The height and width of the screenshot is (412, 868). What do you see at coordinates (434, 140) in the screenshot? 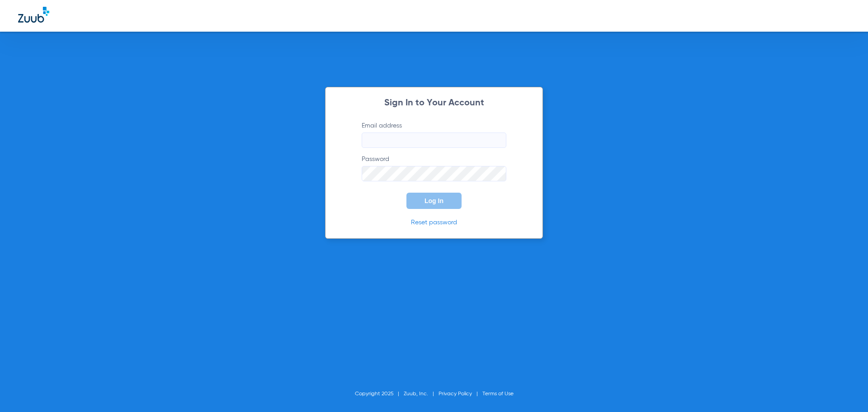
I see `input: Email address` at bounding box center [434, 140].